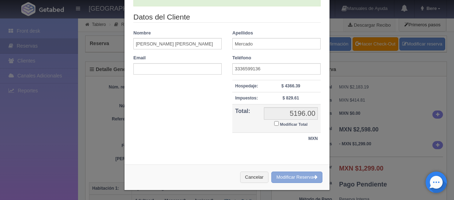 Image resolution: width=454 pixels, height=200 pixels. Describe the element at coordinates (247, 98) in the screenshot. I see `th: Impuestos:` at that location.